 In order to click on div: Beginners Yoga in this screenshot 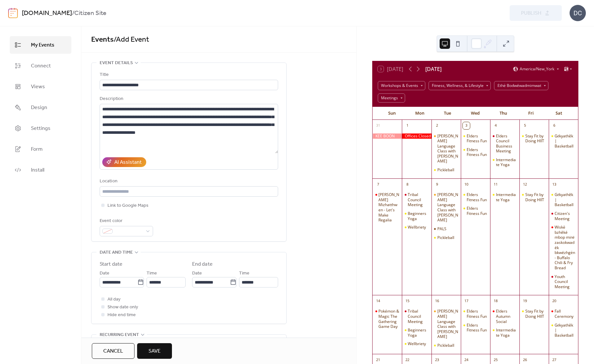, I will do `click(417, 216)`.